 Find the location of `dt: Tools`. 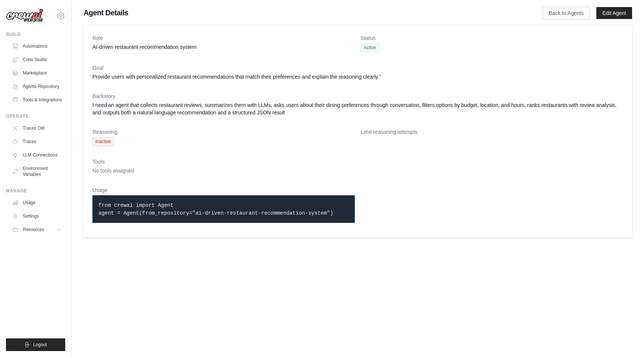

dt: Tools is located at coordinates (358, 162).